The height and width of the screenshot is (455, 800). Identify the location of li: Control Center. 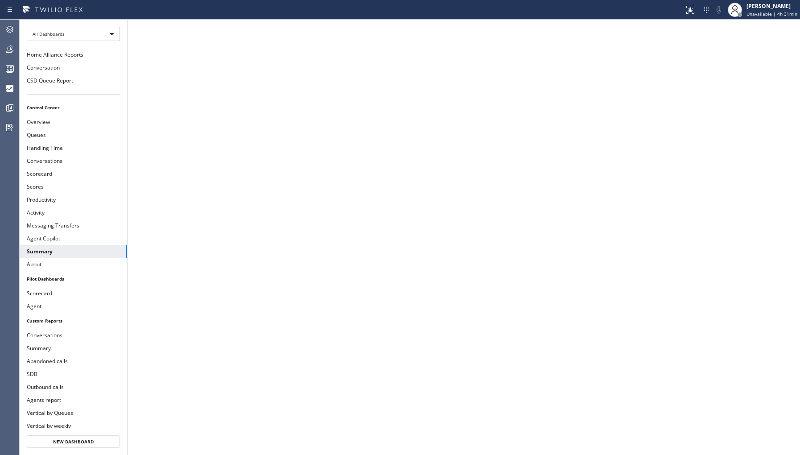
(73, 107).